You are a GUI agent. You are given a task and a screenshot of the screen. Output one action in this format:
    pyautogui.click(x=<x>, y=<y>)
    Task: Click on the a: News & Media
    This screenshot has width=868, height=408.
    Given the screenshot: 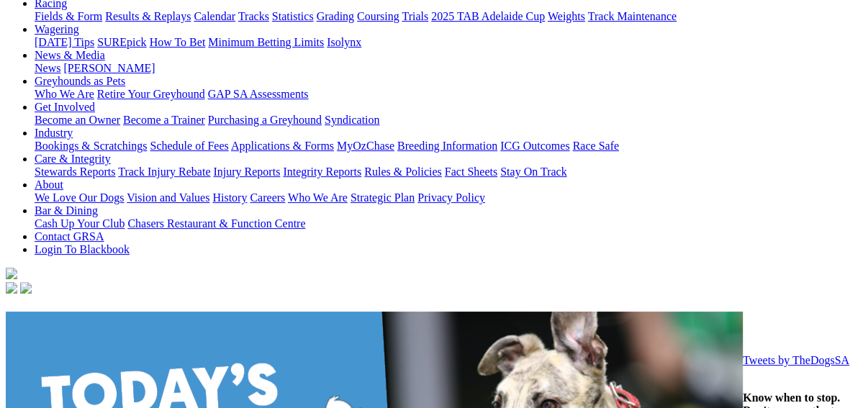 What is the action you would take?
    pyautogui.click(x=70, y=55)
    